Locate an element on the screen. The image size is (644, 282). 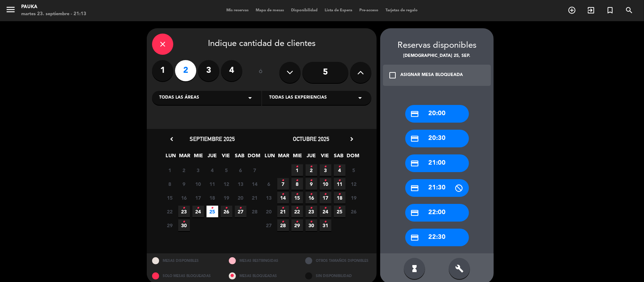
i: check_box_outline_blank is located at coordinates (393, 75).